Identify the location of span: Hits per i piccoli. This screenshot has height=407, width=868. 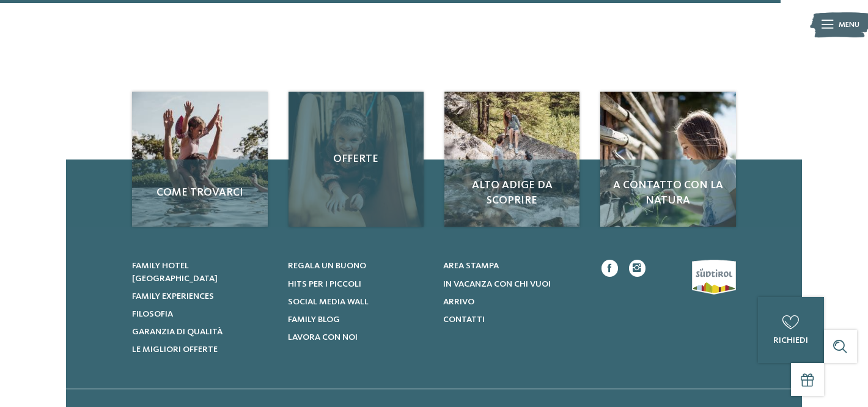
(325, 284).